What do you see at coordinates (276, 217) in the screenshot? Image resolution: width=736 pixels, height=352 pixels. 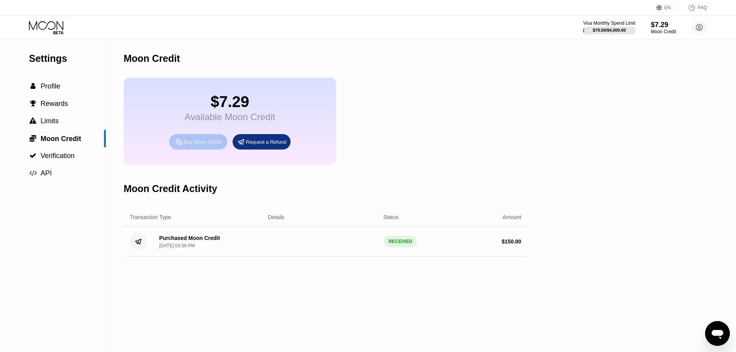 I see `div: Details` at bounding box center [276, 217].